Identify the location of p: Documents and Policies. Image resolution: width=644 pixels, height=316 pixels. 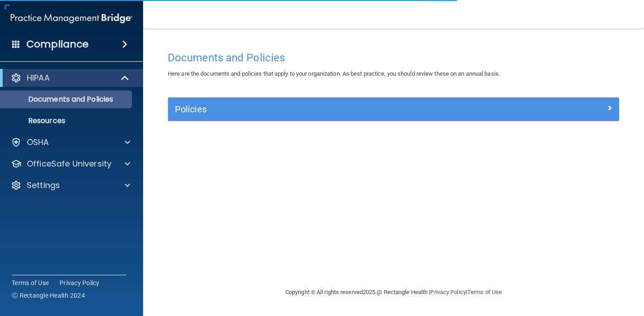
(67, 99).